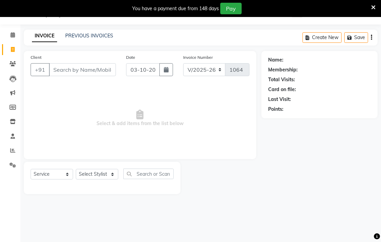  Describe the element at coordinates (281, 80) in the screenshot. I see `div: Total Visits:` at that location.